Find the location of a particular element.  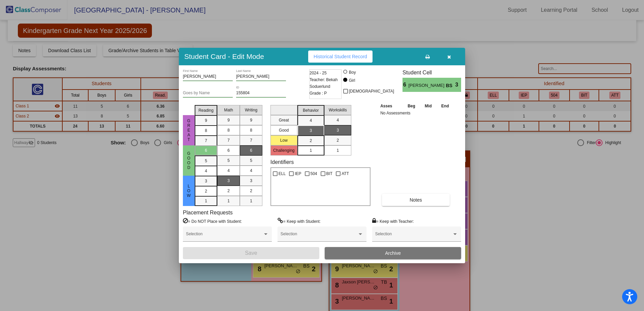

th: Mid is located at coordinates (428, 106).